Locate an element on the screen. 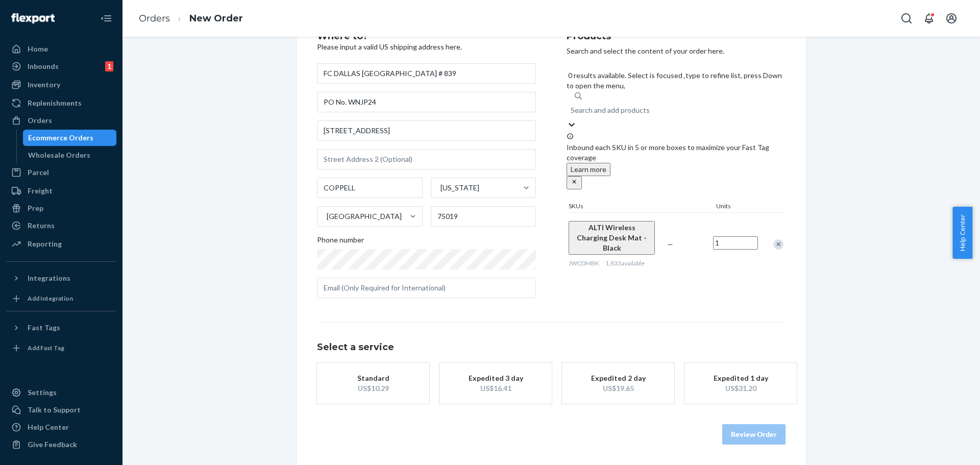 The image size is (980, 465). button: Fast Tags is located at coordinates (61, 328).